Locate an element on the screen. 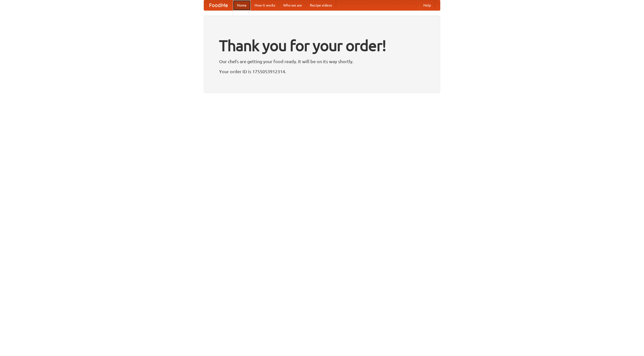  a: Help is located at coordinates (427, 5).